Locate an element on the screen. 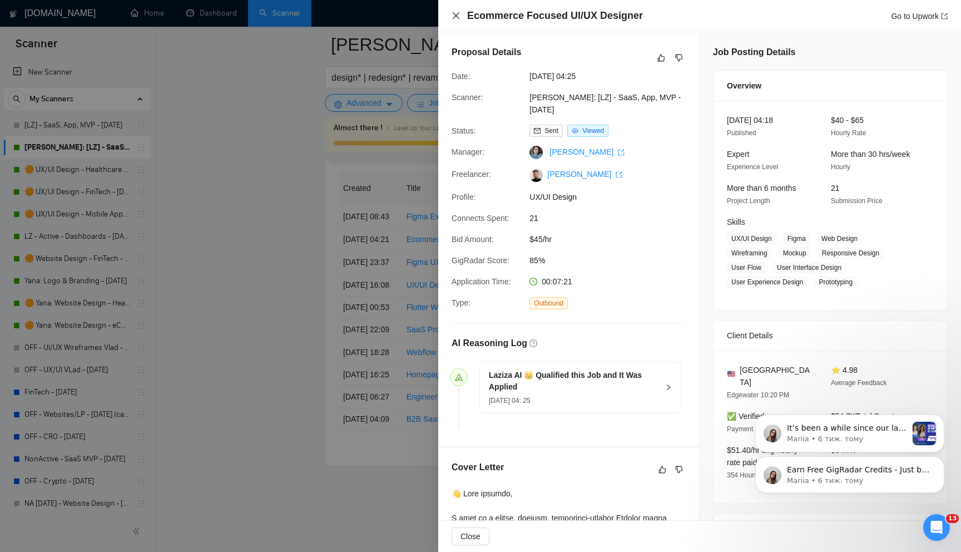 The height and width of the screenshot is (552, 961). h5: AI Reasoning Log is located at coordinates (489, 343).